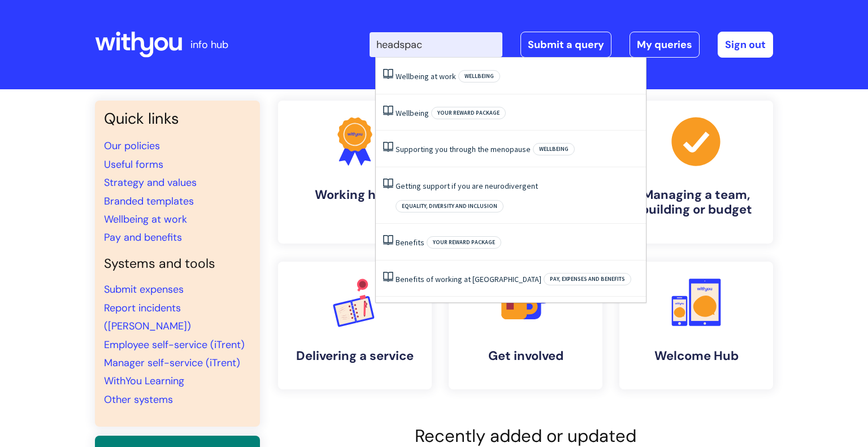 The height and width of the screenshot is (447, 868). I want to click on h4: Welcome Hub, so click(696, 356).